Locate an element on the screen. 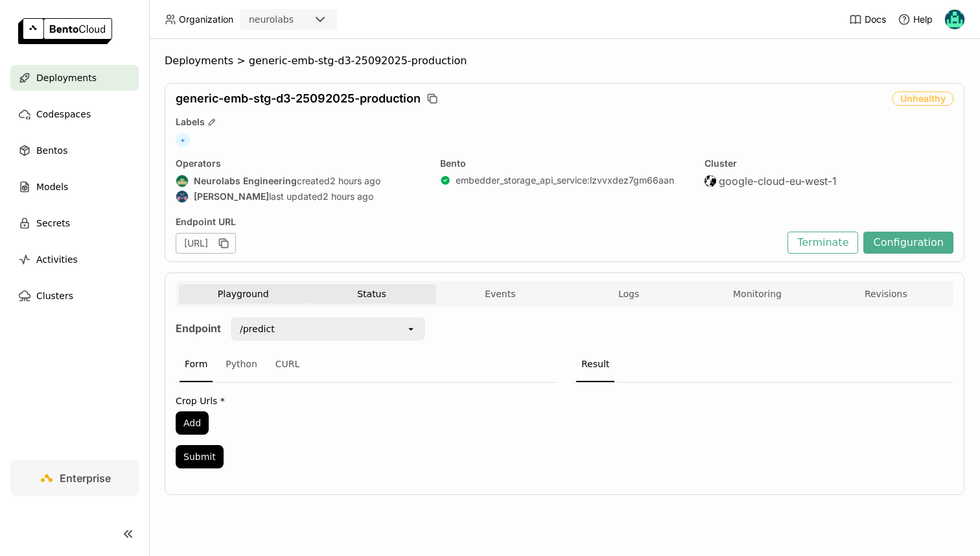 This screenshot has width=980, height=556. button: Submit is located at coordinates (200, 457).